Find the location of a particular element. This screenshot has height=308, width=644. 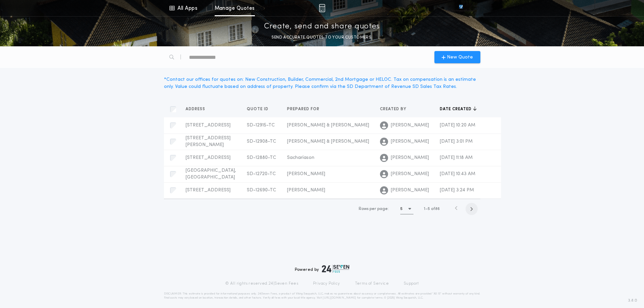

span: 3.8.0 is located at coordinates (633, 301).